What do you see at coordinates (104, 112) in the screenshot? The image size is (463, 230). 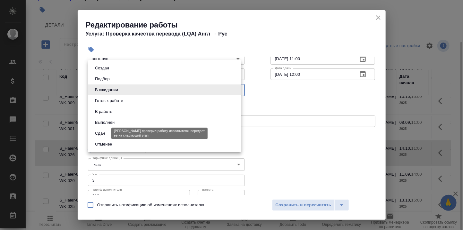 I see `button: В работе` at bounding box center [104, 112].